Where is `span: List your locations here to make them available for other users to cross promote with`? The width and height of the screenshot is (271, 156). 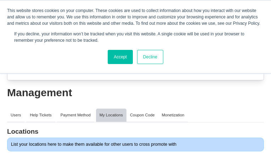 span: List your locations here to make them available for other users to cross promote with is located at coordinates (135, 145).